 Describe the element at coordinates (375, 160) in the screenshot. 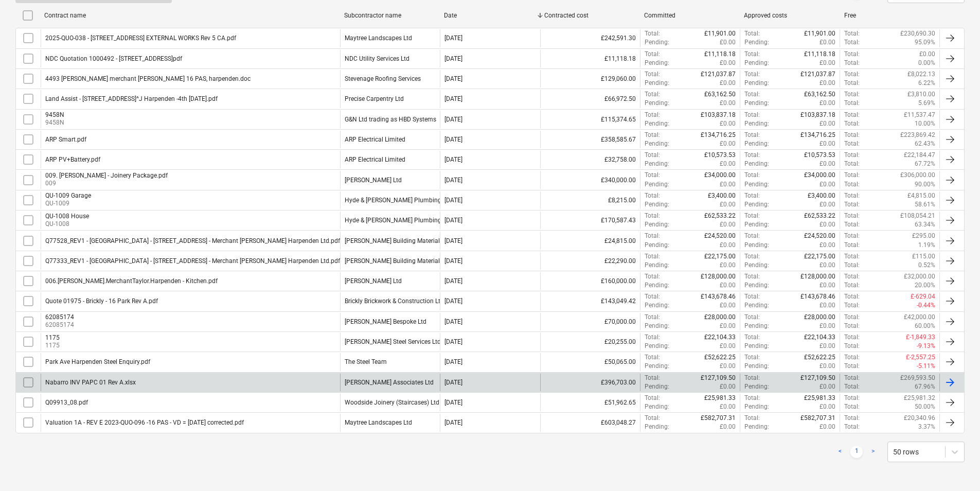

I see `div: ARP Electrical Limited` at that location.